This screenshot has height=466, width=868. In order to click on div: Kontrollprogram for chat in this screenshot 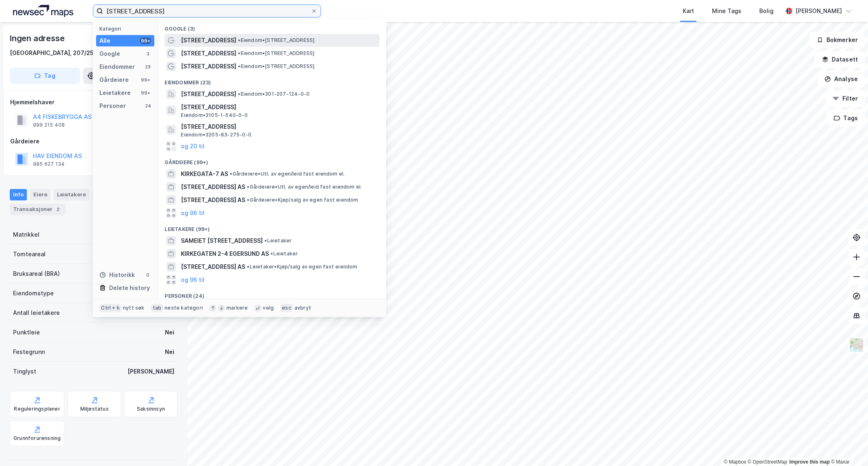, I will do `click(848, 447)`.